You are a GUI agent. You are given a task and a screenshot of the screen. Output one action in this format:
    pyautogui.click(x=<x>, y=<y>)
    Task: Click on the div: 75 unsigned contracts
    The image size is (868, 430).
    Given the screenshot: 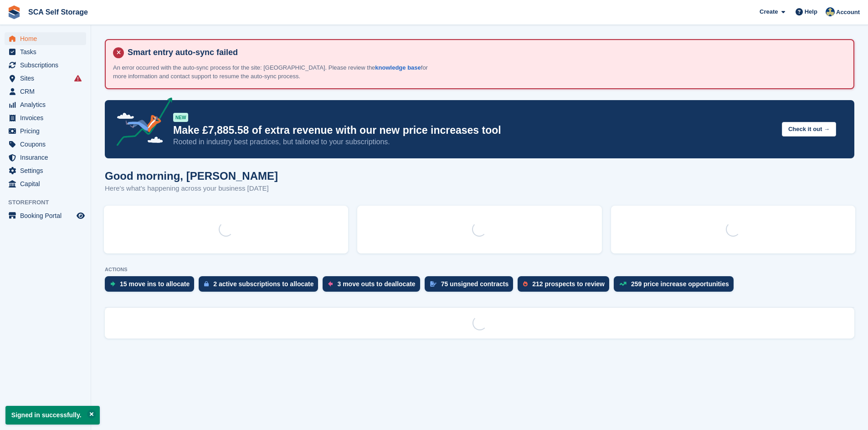 What is the action you would take?
    pyautogui.click(x=475, y=284)
    